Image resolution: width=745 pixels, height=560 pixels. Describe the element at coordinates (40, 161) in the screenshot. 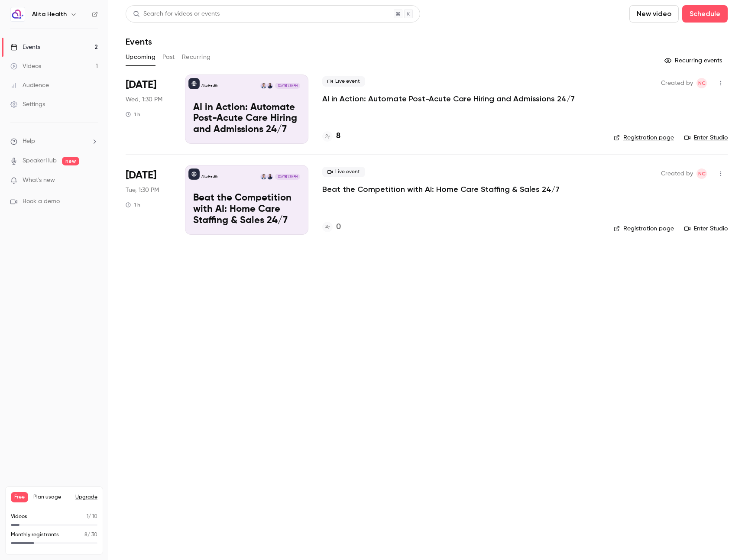

I see `a: SpeakerHub` at that location.